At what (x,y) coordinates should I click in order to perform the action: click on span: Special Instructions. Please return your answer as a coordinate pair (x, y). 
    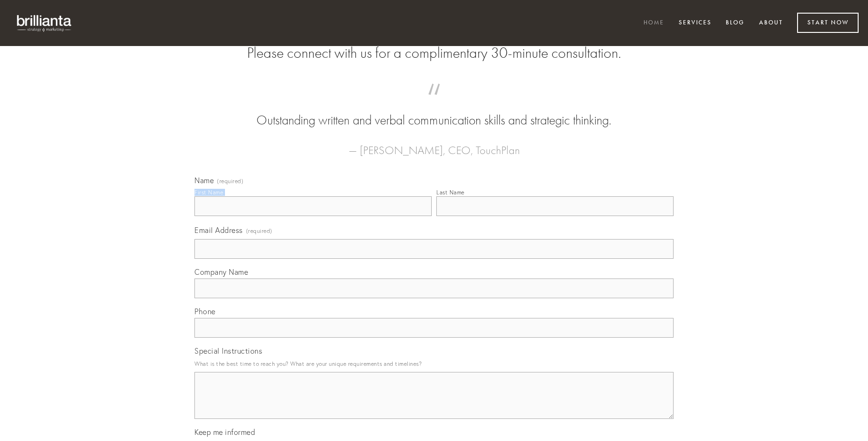
    Looking at the image, I should click on (228, 351).